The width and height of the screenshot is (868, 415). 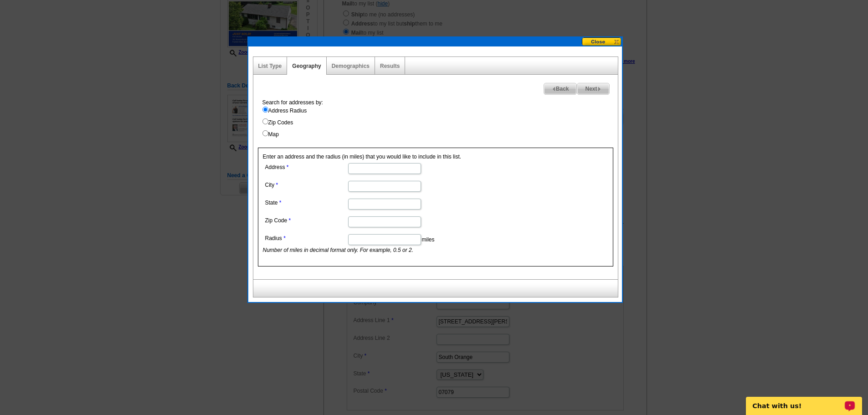 I want to click on img: button-next-arrow-gray.png, so click(x=599, y=89).